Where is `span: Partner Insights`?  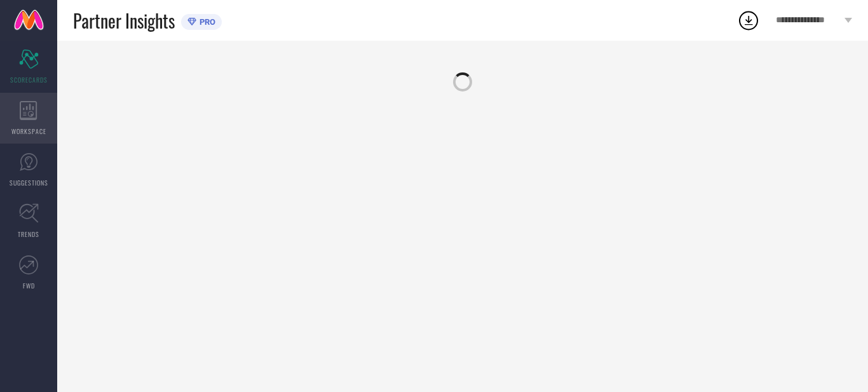
span: Partner Insights is located at coordinates (124, 20).